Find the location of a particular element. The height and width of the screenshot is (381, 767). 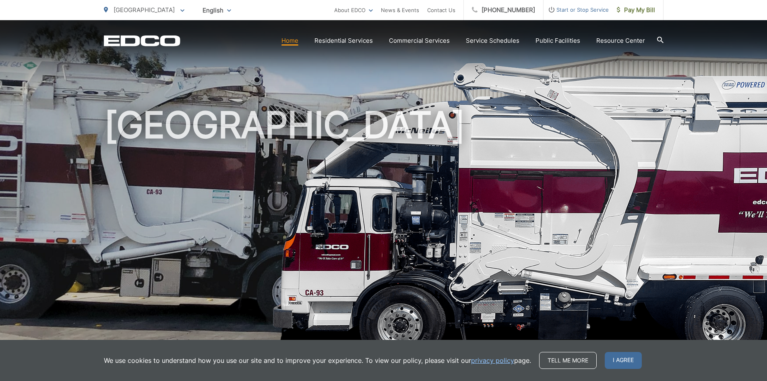

span: I agree is located at coordinates (623, 360).